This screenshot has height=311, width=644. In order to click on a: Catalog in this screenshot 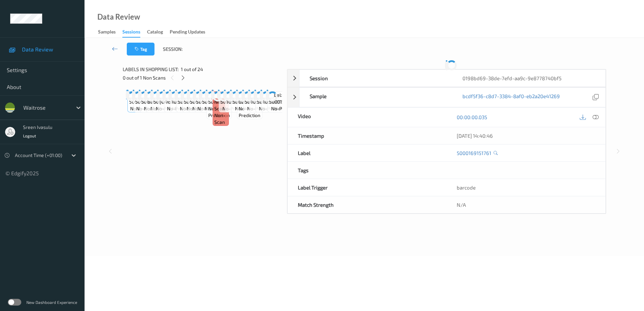, I will do `click(158, 32)`.